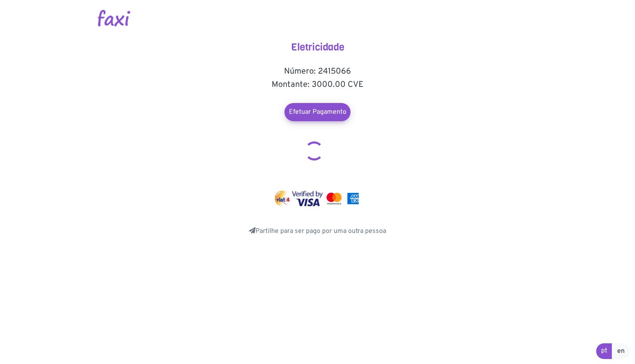 The height and width of the screenshot is (364, 635). I want to click on img: vinti4, so click(283, 198).